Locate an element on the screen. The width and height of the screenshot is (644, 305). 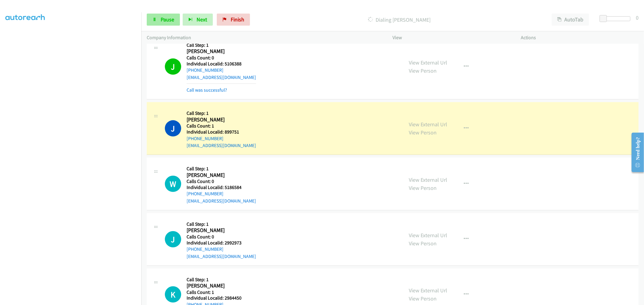
h5: Individual Localid: 5186584 is located at coordinates (221, 188).